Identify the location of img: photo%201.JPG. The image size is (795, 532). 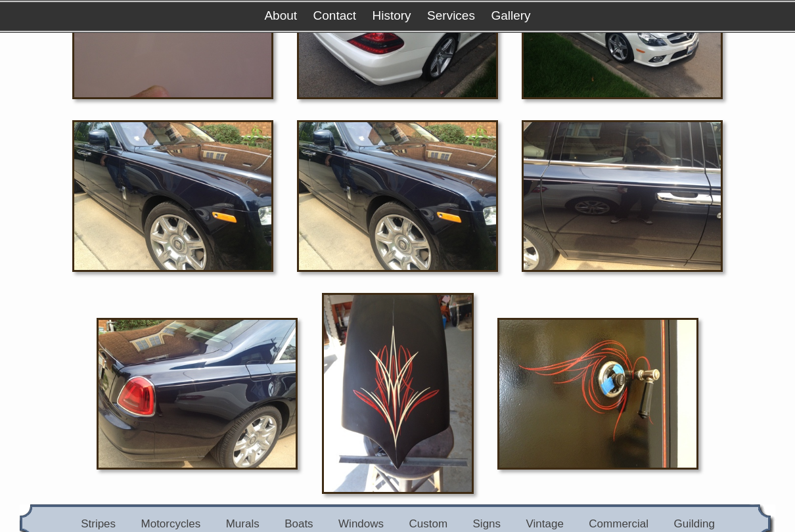
(398, 196).